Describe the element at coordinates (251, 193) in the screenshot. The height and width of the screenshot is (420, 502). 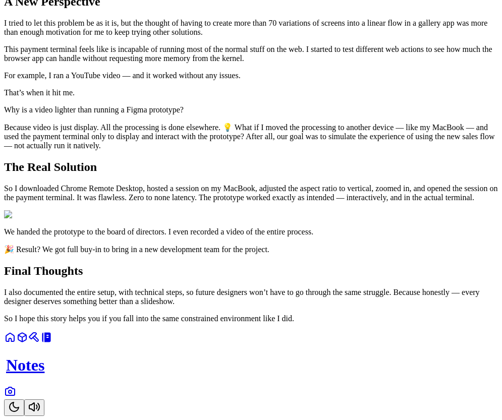
I see `p: So I downloaded Chrome Remote Desktop, hosted a session on my MacBook, adjusted the aspect ratio ...` at that location.